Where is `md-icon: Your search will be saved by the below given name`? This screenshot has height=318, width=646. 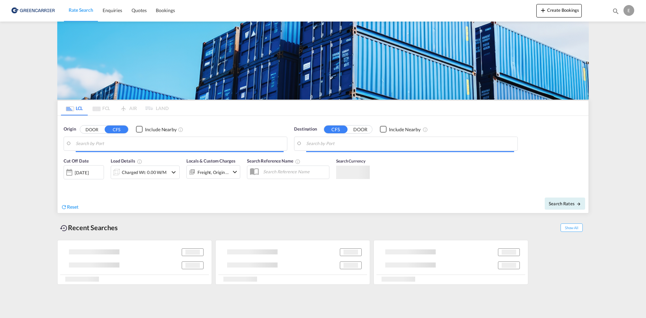
md-icon: Your search will be saved by the below given name is located at coordinates (298, 162).